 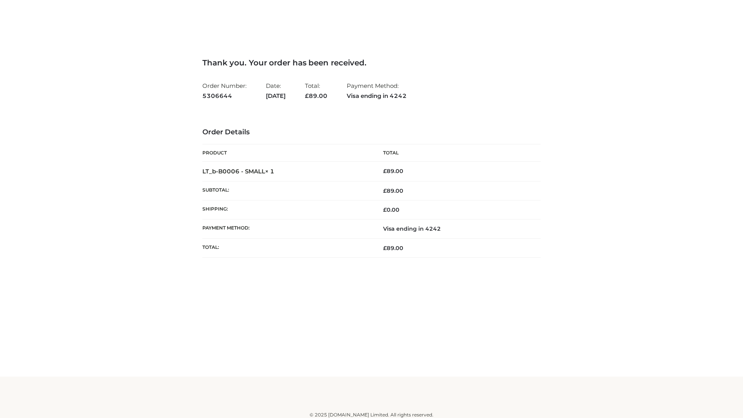 I want to click on strong: × 1, so click(x=270, y=171).